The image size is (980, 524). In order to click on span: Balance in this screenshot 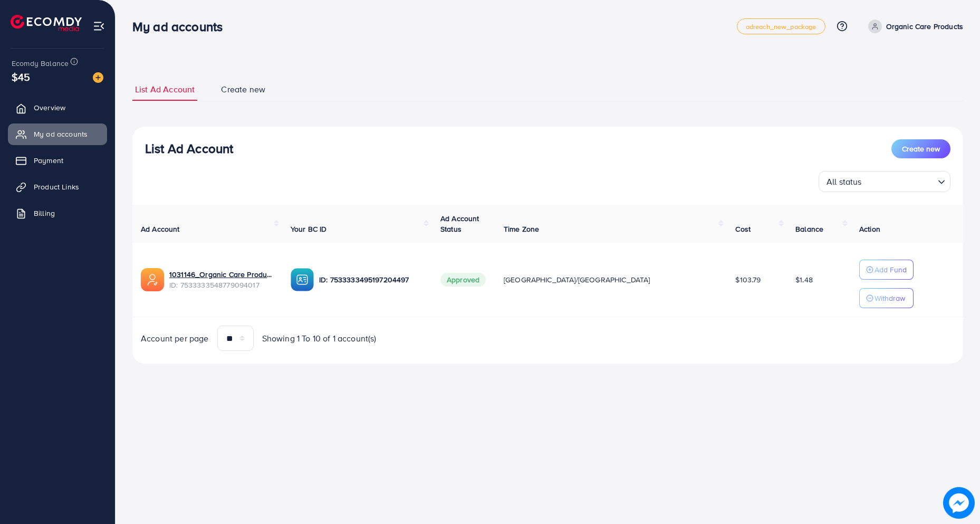, I will do `click(809, 229)`.